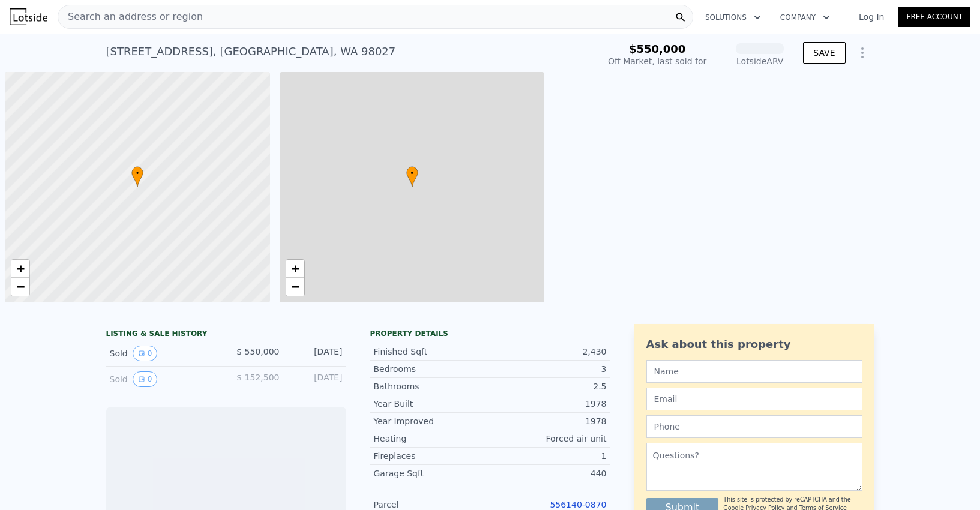  What do you see at coordinates (755, 399) in the screenshot?
I see `input: Email` at bounding box center [755, 399].